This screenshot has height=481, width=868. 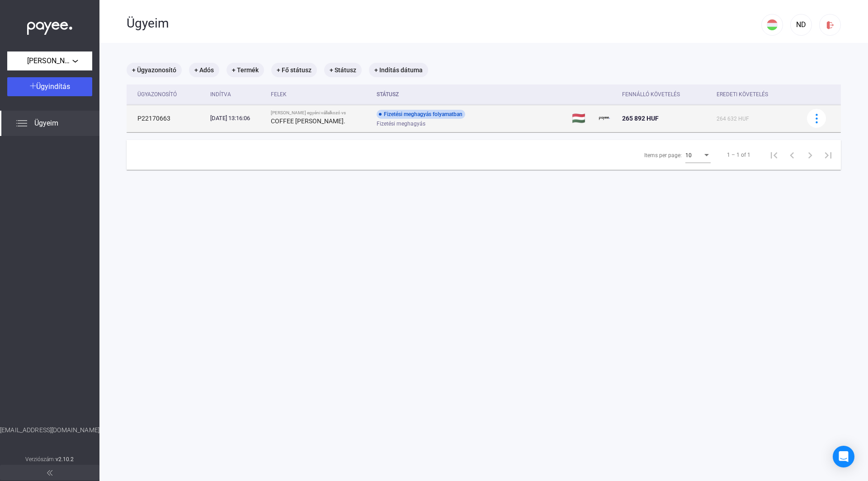 What do you see at coordinates (22, 123) in the screenshot?
I see `img: list.svg` at bounding box center [22, 123].